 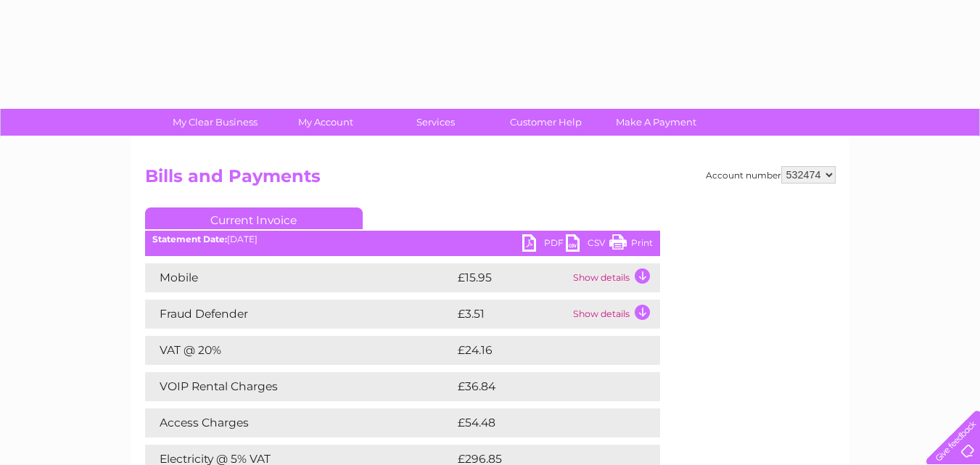 I want to click on a: Customer Help, so click(x=545, y=122).